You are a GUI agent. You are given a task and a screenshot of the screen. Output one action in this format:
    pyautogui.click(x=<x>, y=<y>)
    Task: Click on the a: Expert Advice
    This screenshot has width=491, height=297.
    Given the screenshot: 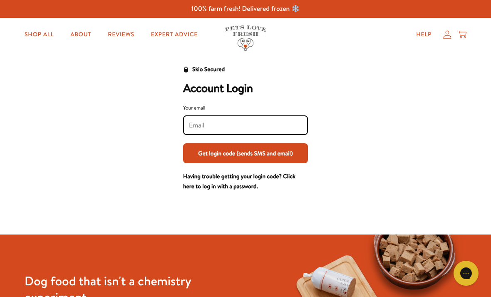 What is the action you would take?
    pyautogui.click(x=174, y=35)
    